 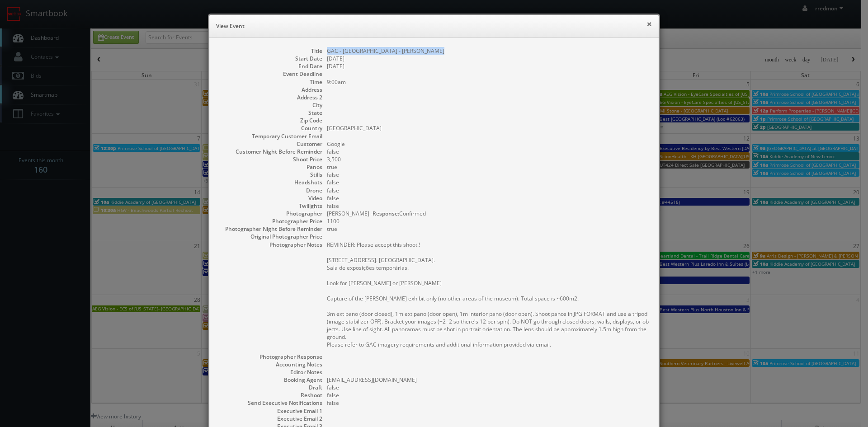 I want to click on dt: Address, so click(x=270, y=89).